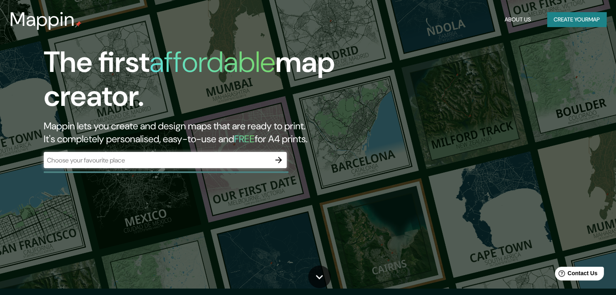  I want to click on h2: Mappin lets you create and design maps that are ready to print. It's completely personalised, eas..., so click(198, 133).